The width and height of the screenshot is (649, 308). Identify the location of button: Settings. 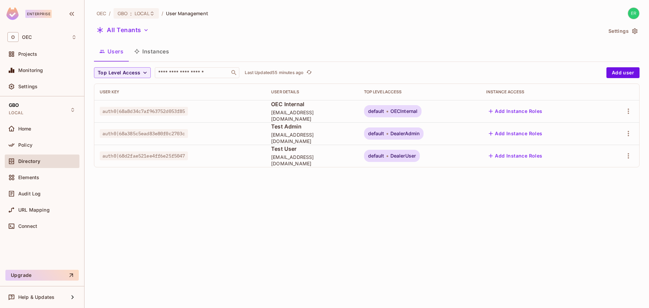
(623, 31).